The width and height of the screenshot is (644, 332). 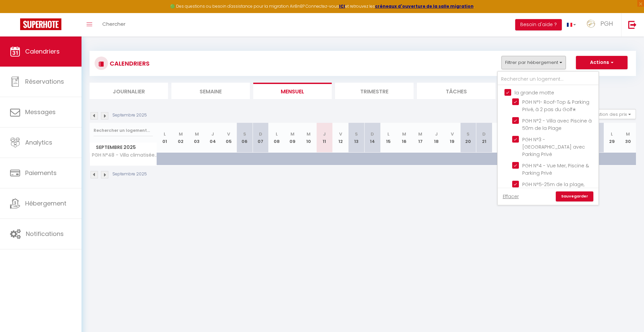 What do you see at coordinates (212, 138) in the screenshot?
I see `th: 04` at bounding box center [212, 138].